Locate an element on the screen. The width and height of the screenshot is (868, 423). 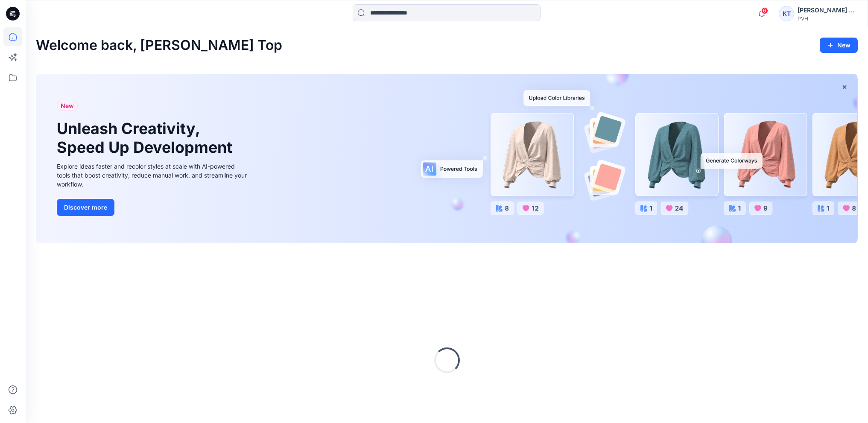
a: Discover more is located at coordinates (153, 208).